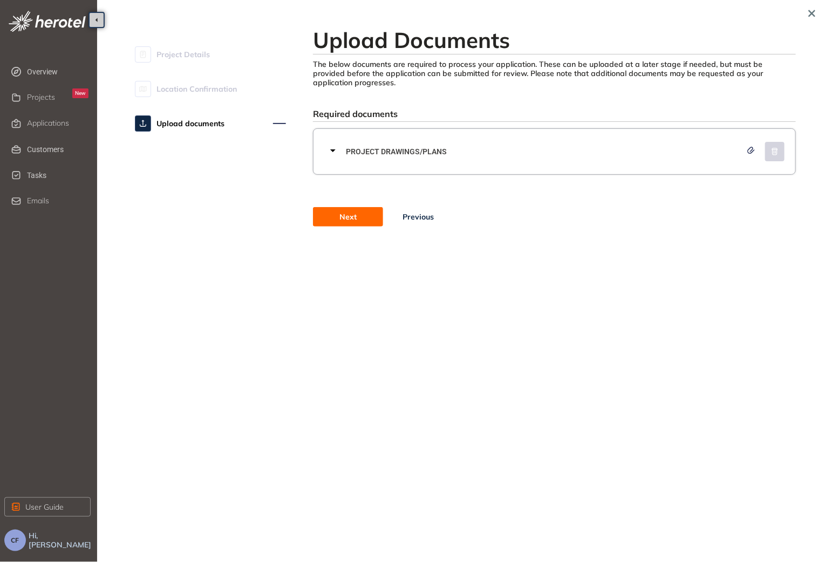 The image size is (824, 562). What do you see at coordinates (58, 175) in the screenshot?
I see `span: Tasks` at bounding box center [58, 175].